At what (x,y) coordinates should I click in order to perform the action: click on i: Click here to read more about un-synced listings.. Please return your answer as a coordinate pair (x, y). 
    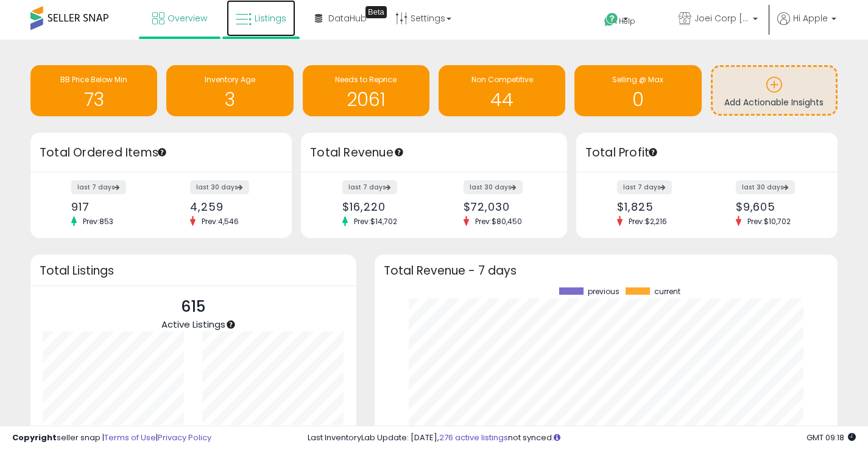
    Looking at the image, I should click on (557, 437).